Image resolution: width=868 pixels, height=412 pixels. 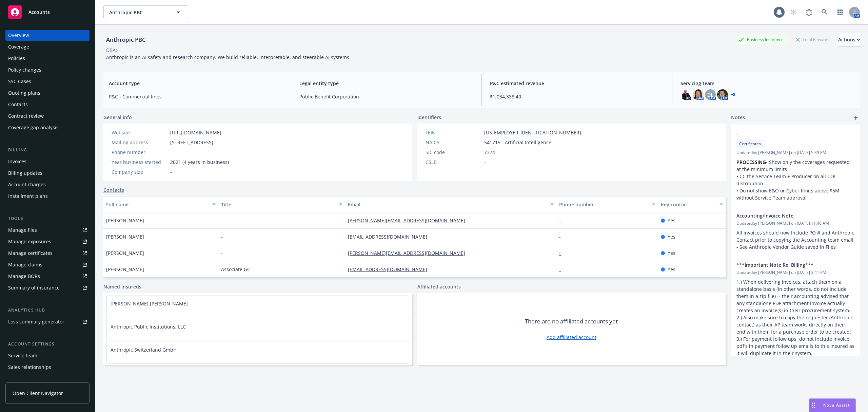 I want to click on a: Manage claims, so click(x=47, y=265).